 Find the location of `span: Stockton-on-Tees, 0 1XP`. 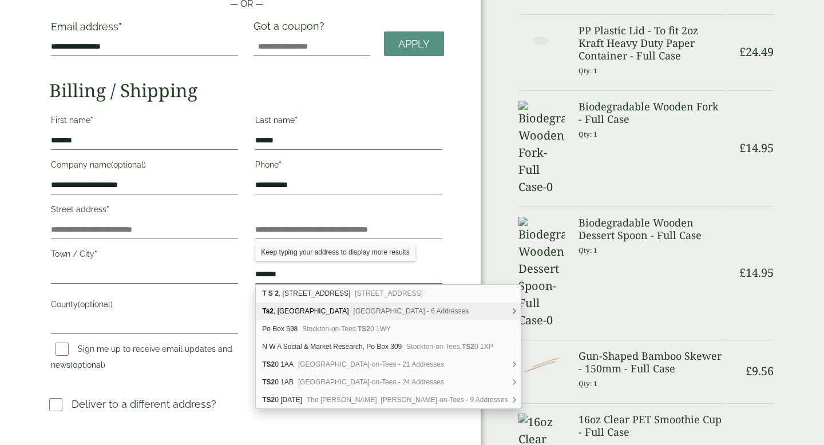

span: Stockton-on-Tees, 0 1XP is located at coordinates (449, 347).